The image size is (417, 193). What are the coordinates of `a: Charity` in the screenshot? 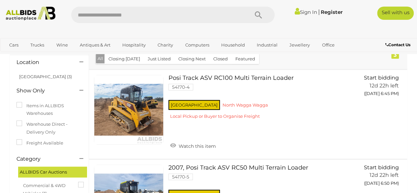 It's located at (165, 45).